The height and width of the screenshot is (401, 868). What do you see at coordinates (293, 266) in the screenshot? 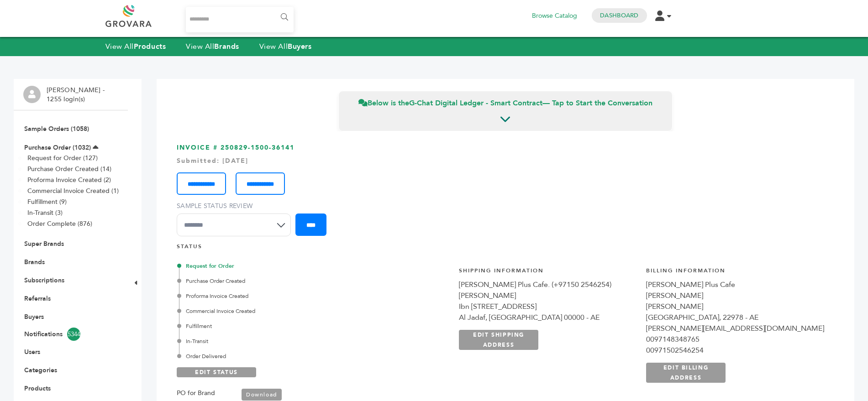
I see `div: Request for Order` at bounding box center [293, 266].